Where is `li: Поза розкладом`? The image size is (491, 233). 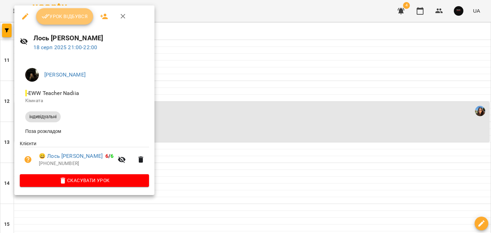
li: Поза розкладом is located at coordinates (84, 131).